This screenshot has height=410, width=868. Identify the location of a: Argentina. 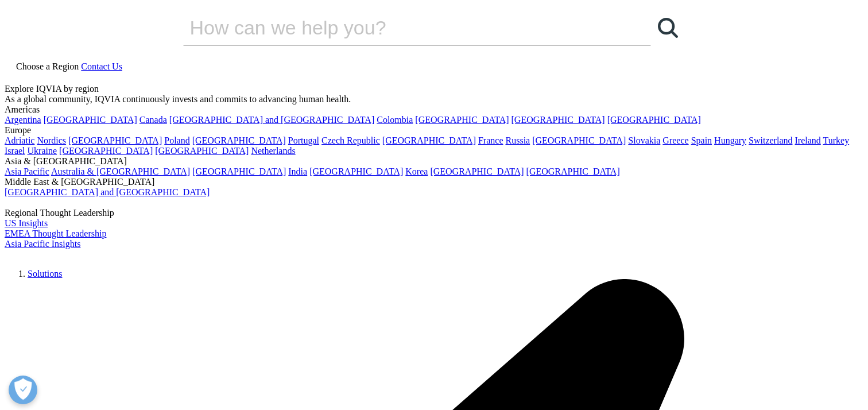
(23, 119).